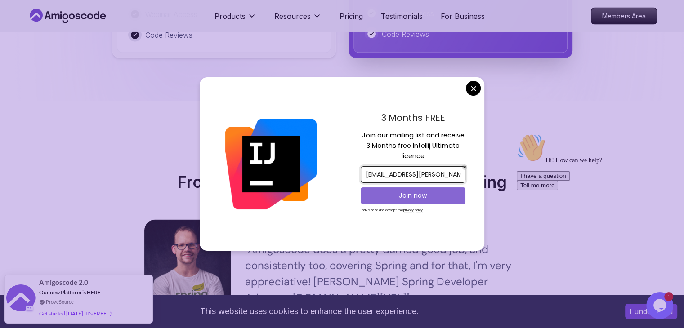  Describe the element at coordinates (21, 299) in the screenshot. I see `img: provesource social proof notification image` at that location.